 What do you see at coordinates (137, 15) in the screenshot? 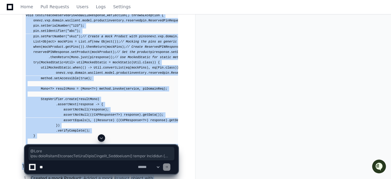
I see `span: throws` at bounding box center [137, 15].